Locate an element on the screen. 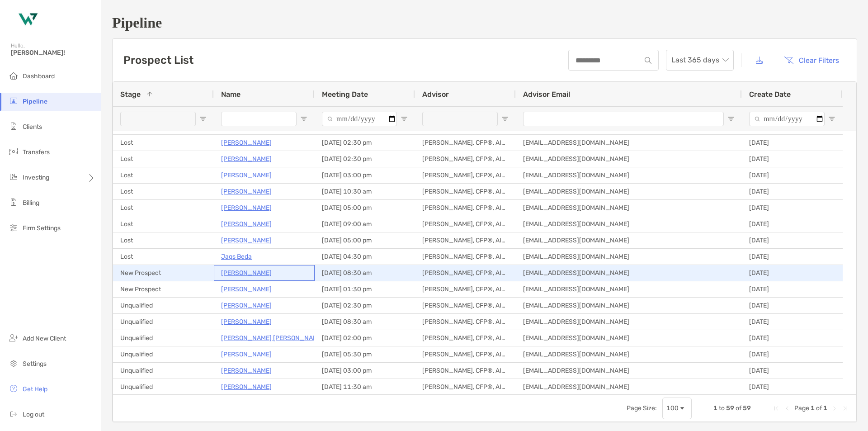 This screenshot has height=431, width=868. input: Name Filter Input is located at coordinates (259, 119).